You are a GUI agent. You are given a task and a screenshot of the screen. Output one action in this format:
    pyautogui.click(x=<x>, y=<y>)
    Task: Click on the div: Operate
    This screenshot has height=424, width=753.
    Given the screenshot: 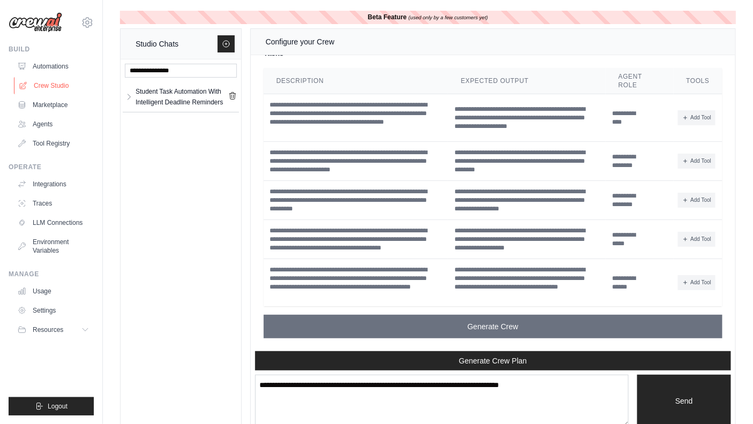 What is the action you would take?
    pyautogui.click(x=51, y=167)
    